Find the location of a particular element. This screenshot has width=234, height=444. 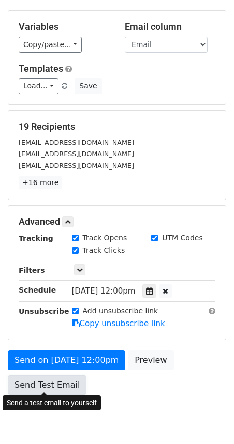

label: Track Clicks is located at coordinates (104, 250).